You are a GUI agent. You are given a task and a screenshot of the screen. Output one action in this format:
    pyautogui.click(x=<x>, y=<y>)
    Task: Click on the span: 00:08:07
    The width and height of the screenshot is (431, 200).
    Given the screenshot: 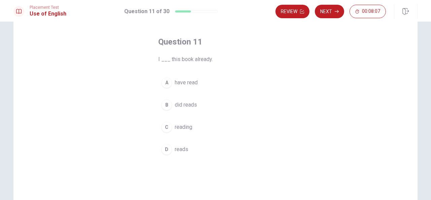 What is the action you would take?
    pyautogui.click(x=371, y=11)
    